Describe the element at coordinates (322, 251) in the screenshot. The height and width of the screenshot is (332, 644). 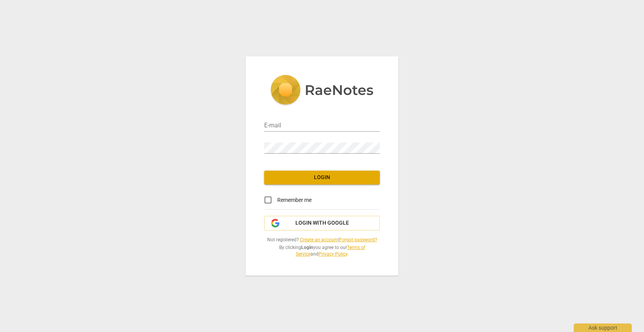
I see `span: By clicking you agree to our and .` at that location.